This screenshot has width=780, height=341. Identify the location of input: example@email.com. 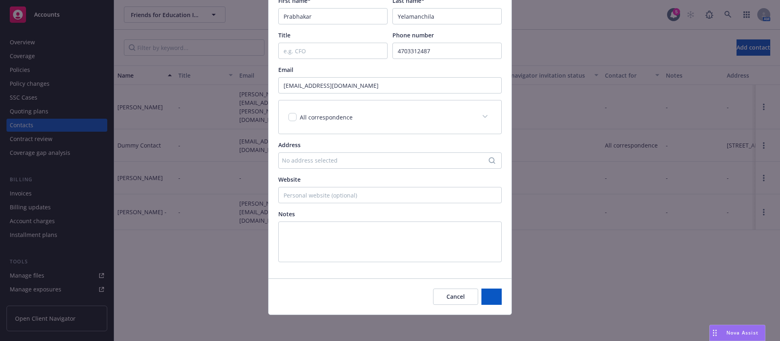
(390, 85).